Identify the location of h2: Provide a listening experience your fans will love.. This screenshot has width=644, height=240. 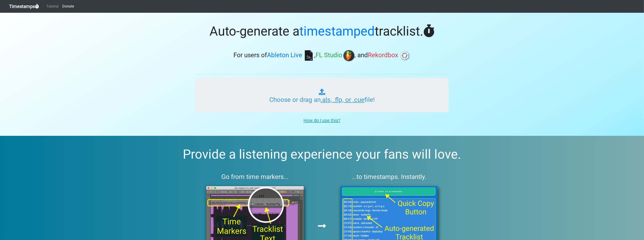
(322, 154).